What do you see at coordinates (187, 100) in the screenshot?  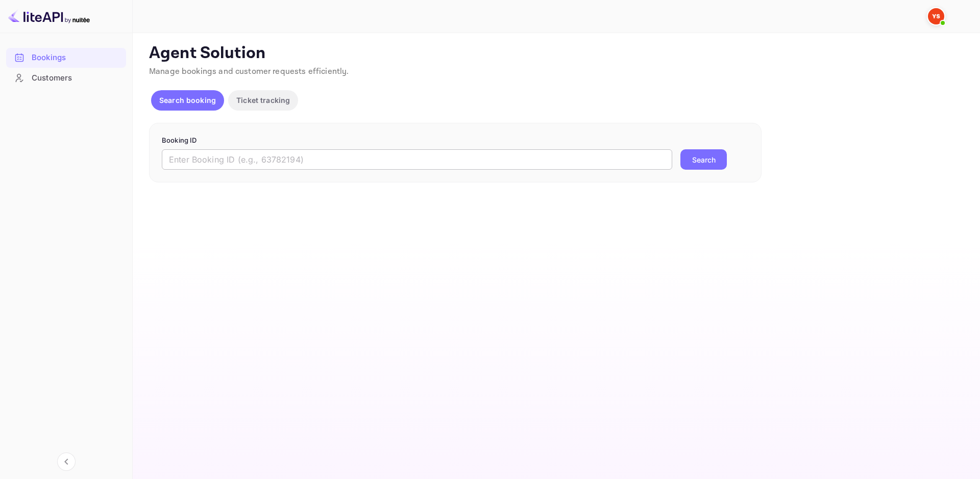 I see `p: Search booking` at bounding box center [187, 100].